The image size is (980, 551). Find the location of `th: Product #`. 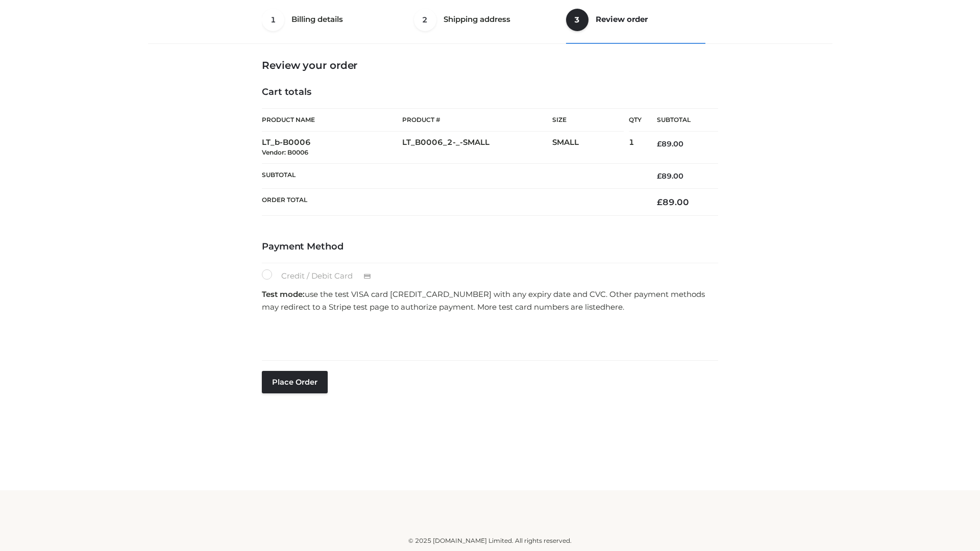

th: Product # is located at coordinates (478, 120).